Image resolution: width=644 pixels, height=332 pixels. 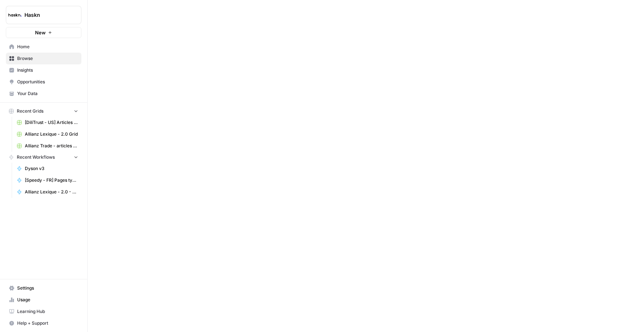 What do you see at coordinates (52, 123) in the screenshot?
I see `span: [DiliTrust - US] Articles de blog 700-1000 mots Grid` at bounding box center [52, 123].